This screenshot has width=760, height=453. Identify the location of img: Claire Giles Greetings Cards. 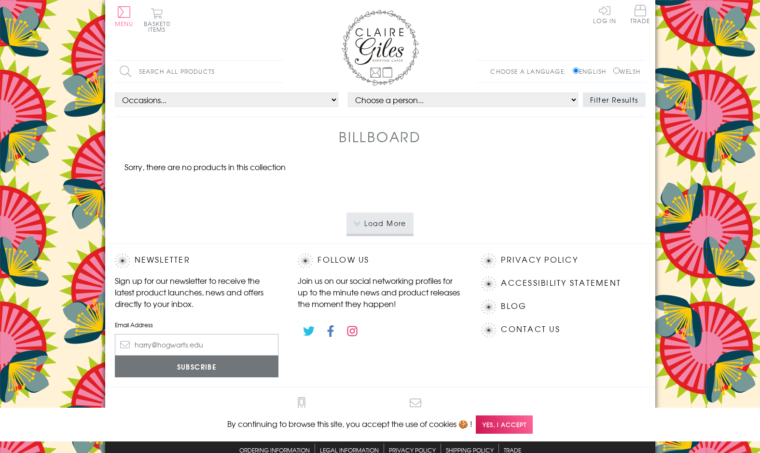
(380, 48).